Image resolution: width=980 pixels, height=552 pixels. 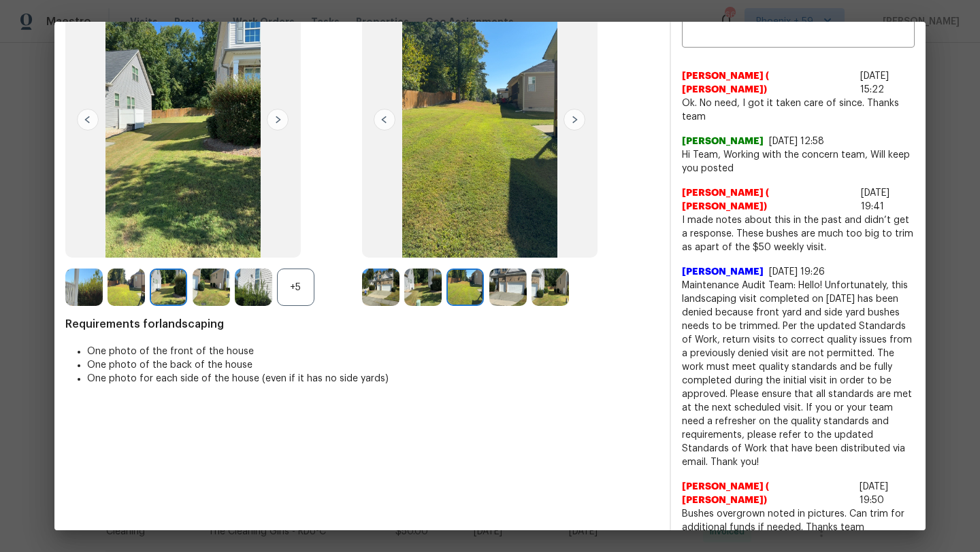 I want to click on li: One photo of the back of the house, so click(x=373, y=365).